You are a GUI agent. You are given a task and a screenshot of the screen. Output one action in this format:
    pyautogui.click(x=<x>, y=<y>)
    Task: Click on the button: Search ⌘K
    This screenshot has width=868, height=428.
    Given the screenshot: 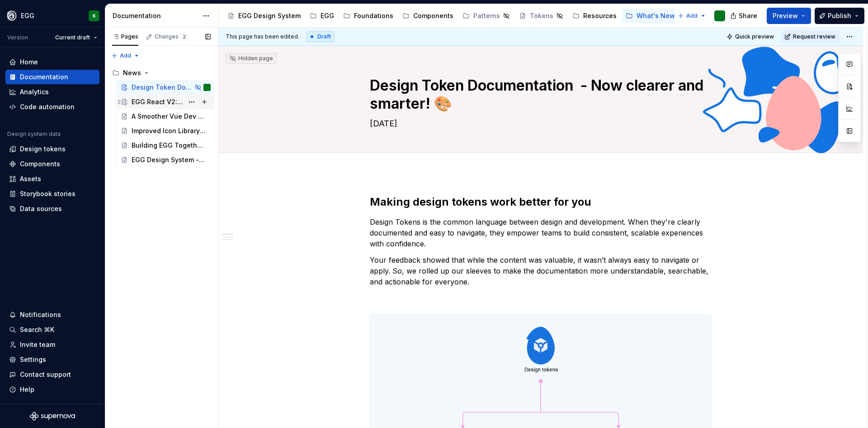 What is the action you would take?
    pyautogui.click(x=53, y=330)
    